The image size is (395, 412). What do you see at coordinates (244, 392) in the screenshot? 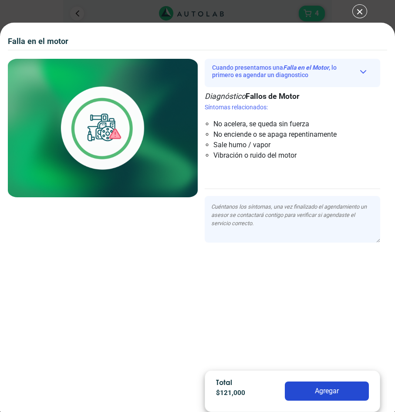
I see `p: $ 121,000` at bounding box center [244, 392].